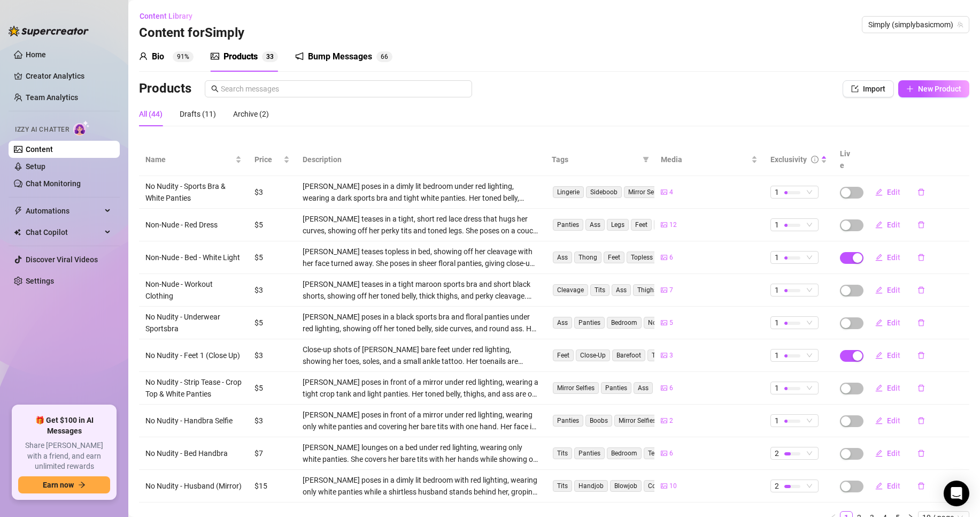 This screenshot has height=517, width=980. What do you see at coordinates (671, 192) in the screenshot?
I see `span: 4` at bounding box center [671, 192].